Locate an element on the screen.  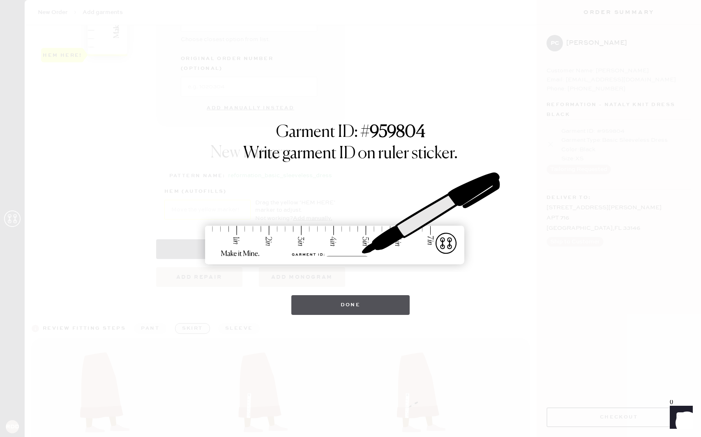
button: Done is located at coordinates (351, 305).